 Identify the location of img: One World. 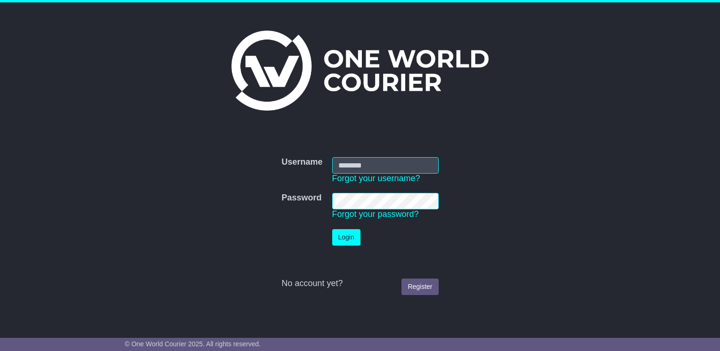
(360, 71).